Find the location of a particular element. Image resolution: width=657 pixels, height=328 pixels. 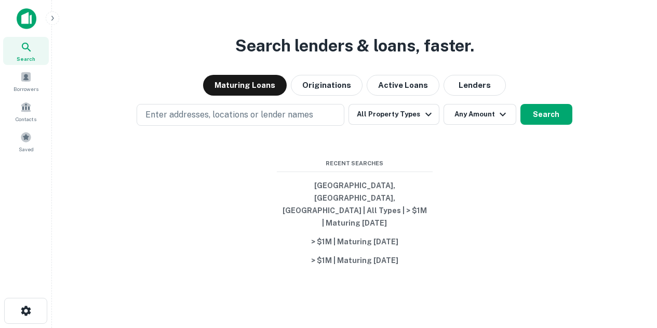

button: Lenders is located at coordinates (474, 85).